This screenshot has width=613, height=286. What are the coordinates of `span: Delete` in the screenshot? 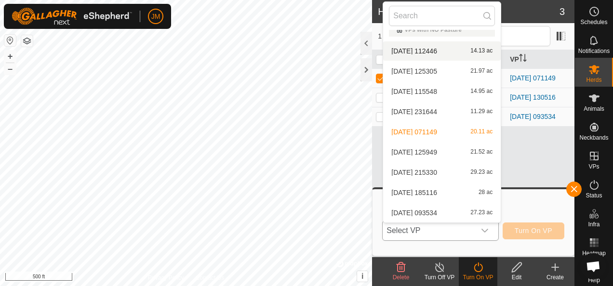 It's located at (401, 277).